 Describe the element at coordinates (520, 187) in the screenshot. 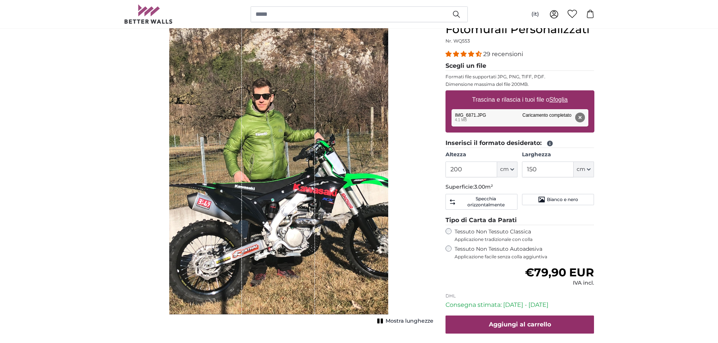

I see `p: Superficie:` at that location.